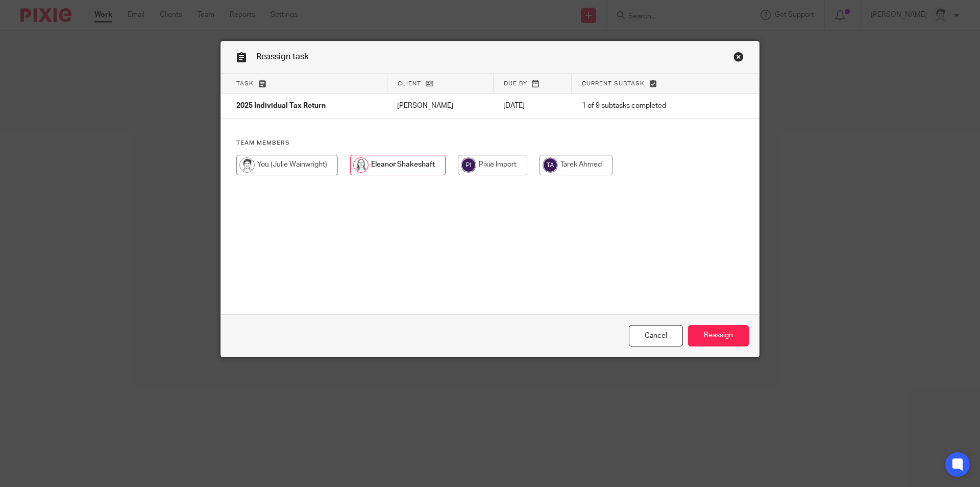  What do you see at coordinates (490, 143) in the screenshot?
I see `h4: Team members` at bounding box center [490, 143].